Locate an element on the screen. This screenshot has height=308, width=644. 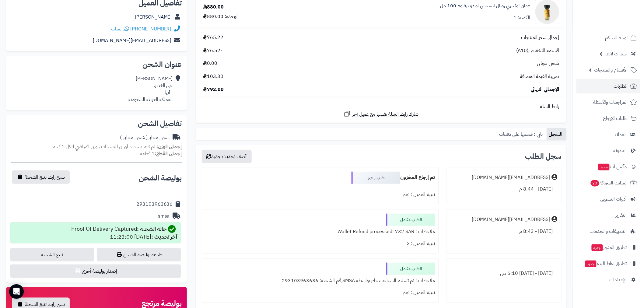
div: 880.00 is located at coordinates (213, 7).